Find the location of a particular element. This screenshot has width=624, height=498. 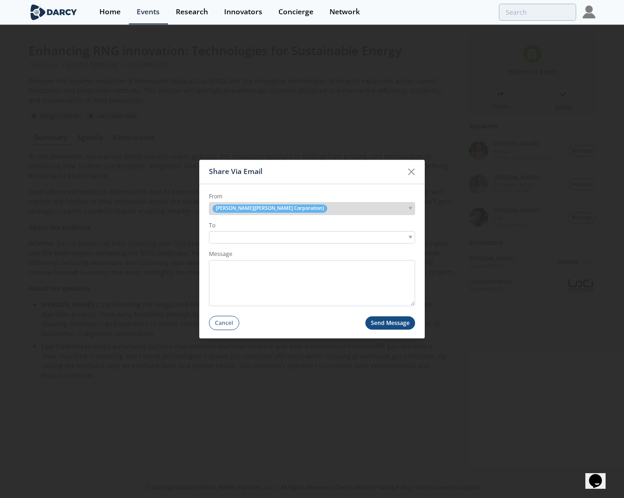

label: To is located at coordinates (312, 226).